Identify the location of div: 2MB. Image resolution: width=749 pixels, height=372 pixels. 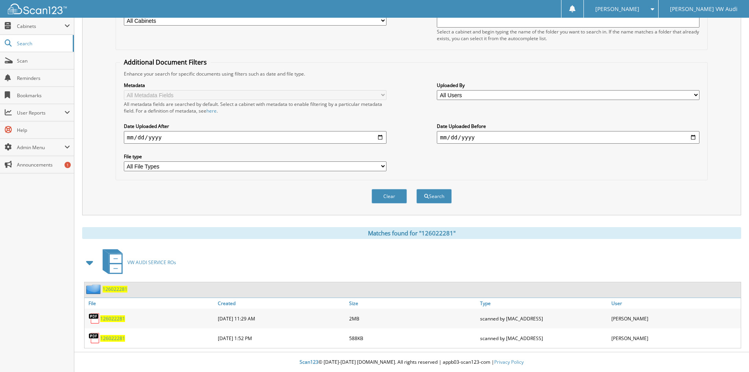
(413, 318).